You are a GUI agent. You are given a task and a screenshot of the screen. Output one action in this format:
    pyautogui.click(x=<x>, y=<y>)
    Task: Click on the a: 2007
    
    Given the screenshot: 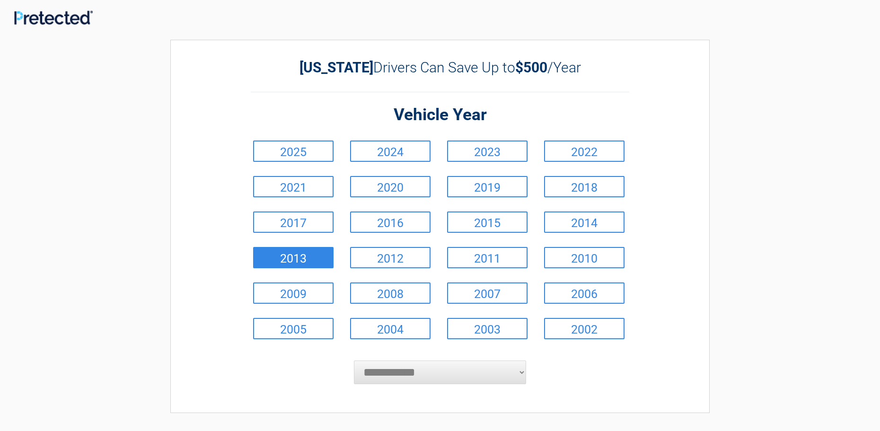 What is the action you would take?
    pyautogui.click(x=487, y=293)
    